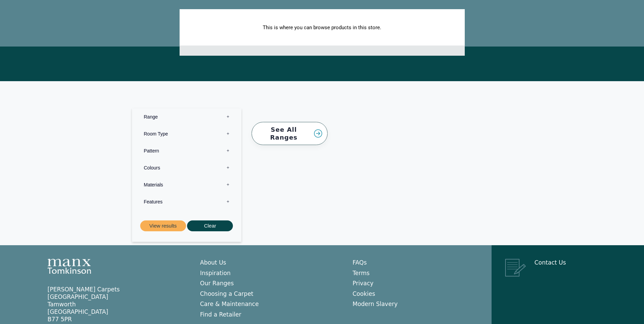  What do you see at coordinates (550, 263) in the screenshot?
I see `a: Contact Us` at bounding box center [550, 263].